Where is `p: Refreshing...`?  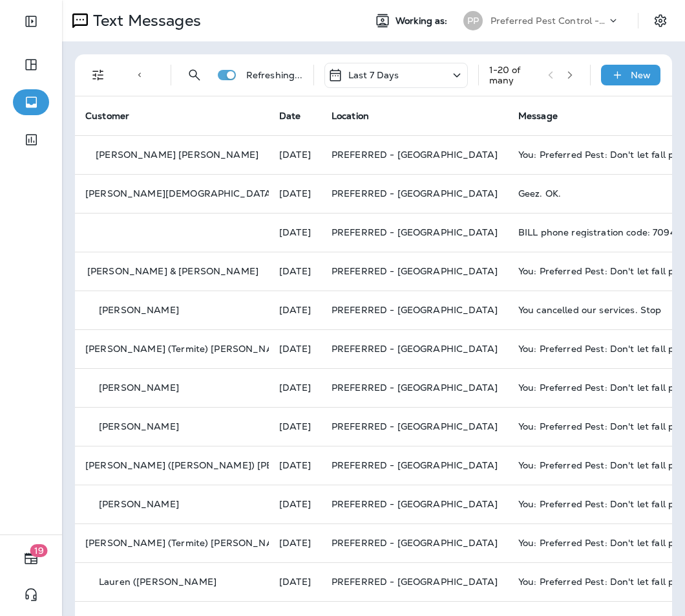 p: Refreshing... is located at coordinates (275, 75).